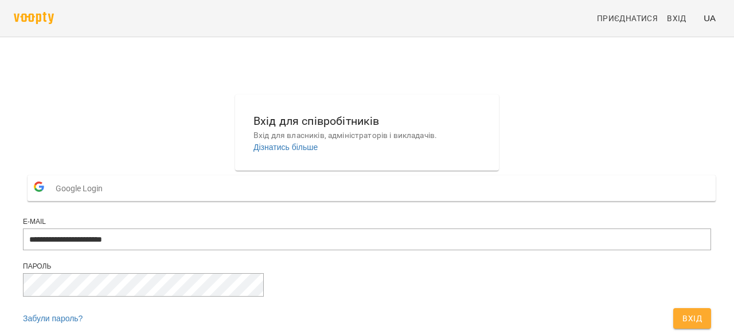 The height and width of the screenshot is (335, 734). Describe the element at coordinates (367, 121) in the screenshot. I see `h6: Вхід для співробітників` at that location.